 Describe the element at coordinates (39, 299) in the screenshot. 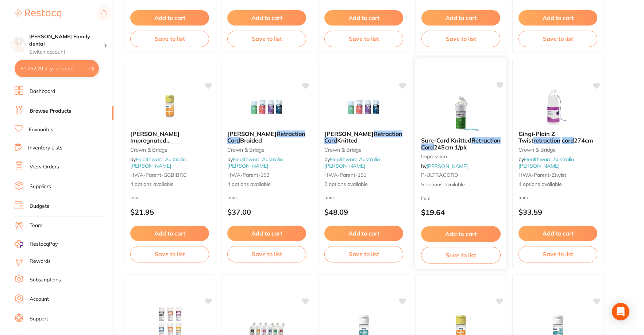

I see `a: Account` at that location.